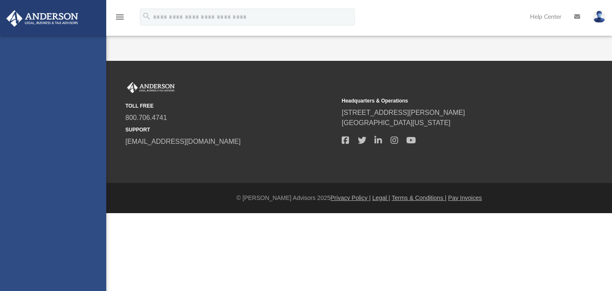 This screenshot has width=612, height=291. I want to click on a: Privacy Policy |, so click(351, 198).